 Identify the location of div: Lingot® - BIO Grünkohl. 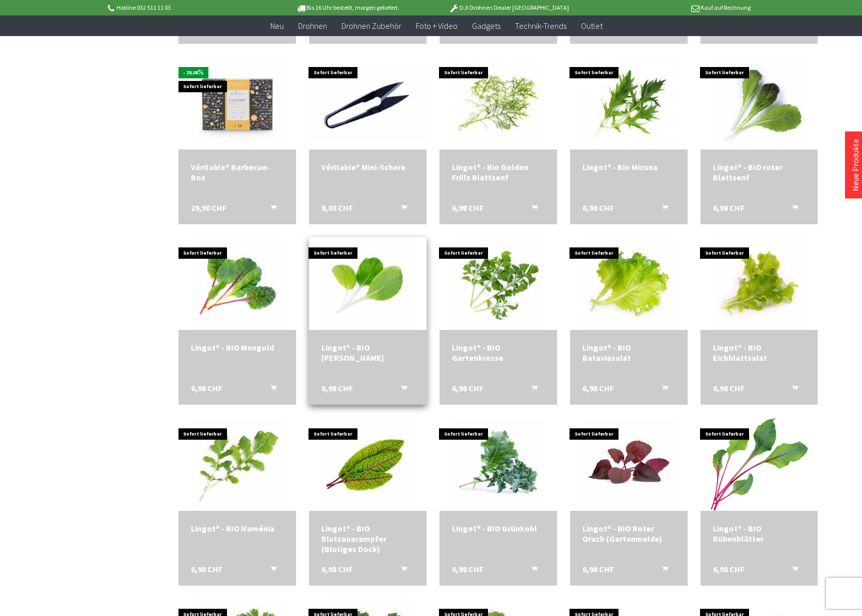
(498, 529).